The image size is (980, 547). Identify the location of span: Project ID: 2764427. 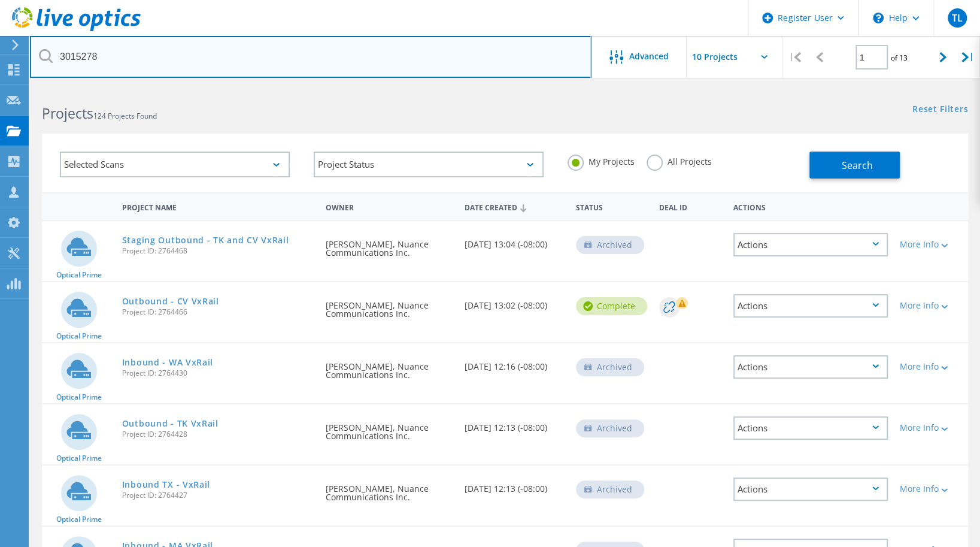
(218, 495).